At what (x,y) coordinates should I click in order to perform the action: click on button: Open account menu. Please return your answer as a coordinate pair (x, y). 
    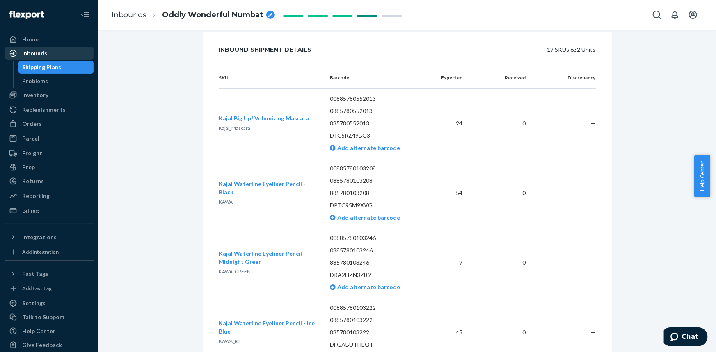
    Looking at the image, I should click on (693, 15).